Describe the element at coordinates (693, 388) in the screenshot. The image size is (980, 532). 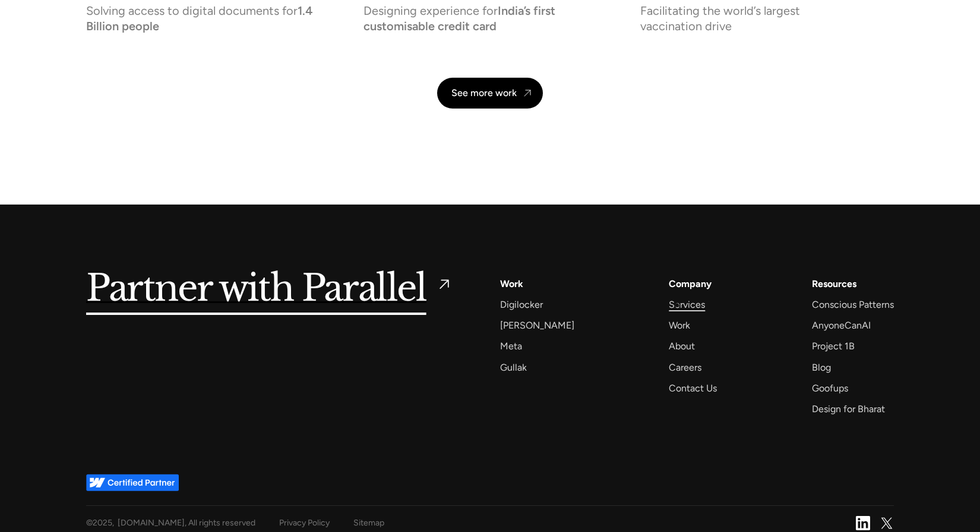
I see `div: Contact Us` at that location.